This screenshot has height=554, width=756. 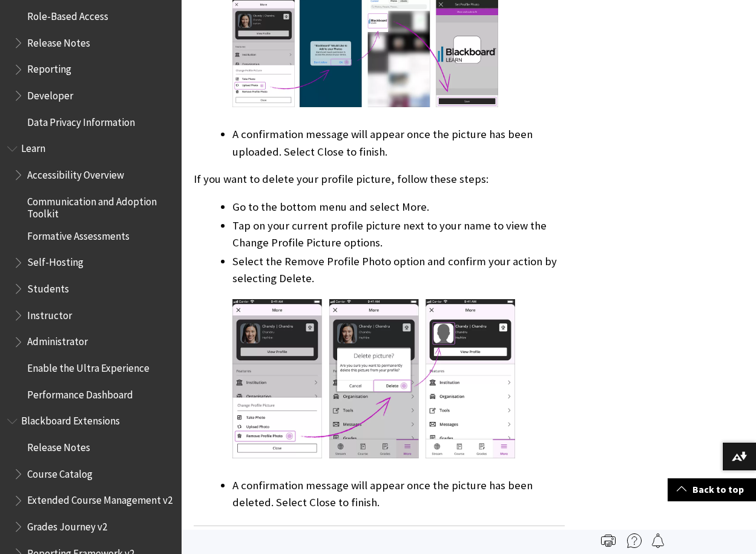 What do you see at coordinates (33, 146) in the screenshot?
I see `span: Learn` at bounding box center [33, 146].